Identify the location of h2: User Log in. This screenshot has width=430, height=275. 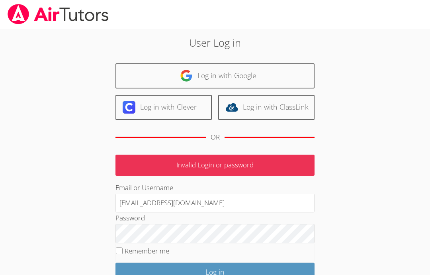
(215, 43).